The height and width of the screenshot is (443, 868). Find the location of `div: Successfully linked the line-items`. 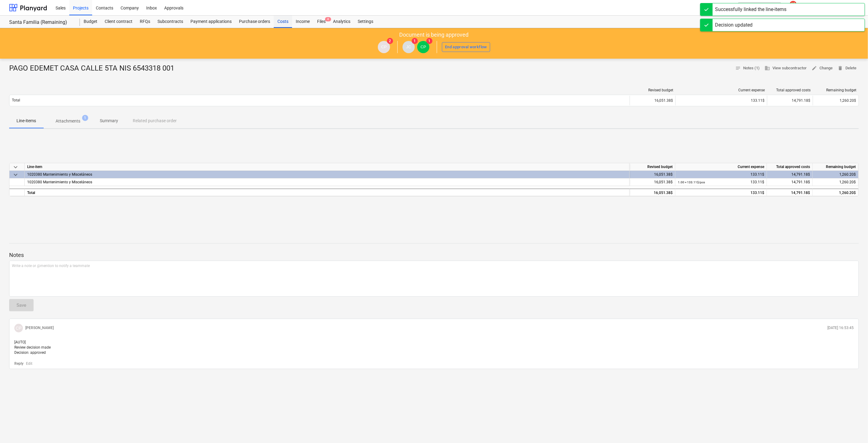

div: Successfully linked the line-items is located at coordinates (751, 9).